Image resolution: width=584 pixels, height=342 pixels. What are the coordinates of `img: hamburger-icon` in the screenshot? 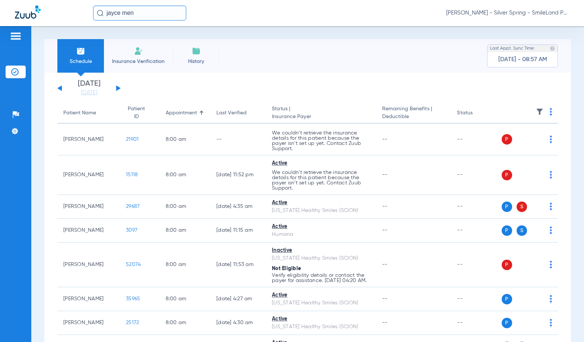 It's located at (16, 36).